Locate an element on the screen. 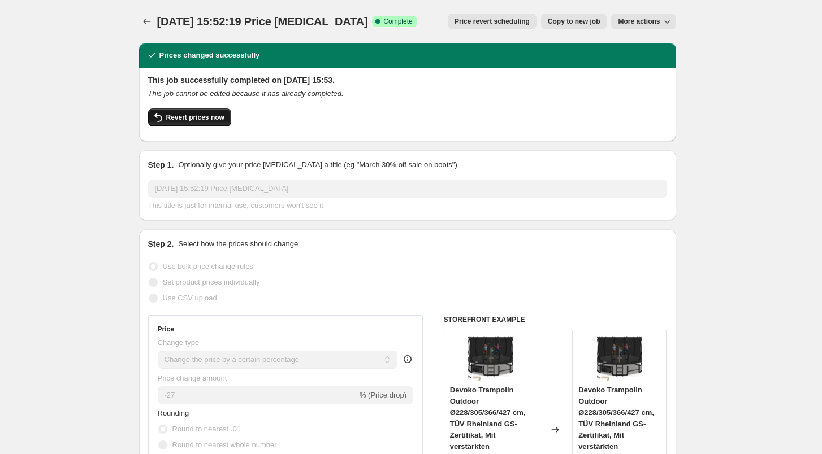 The image size is (822, 454). span: More actions is located at coordinates (639, 21).